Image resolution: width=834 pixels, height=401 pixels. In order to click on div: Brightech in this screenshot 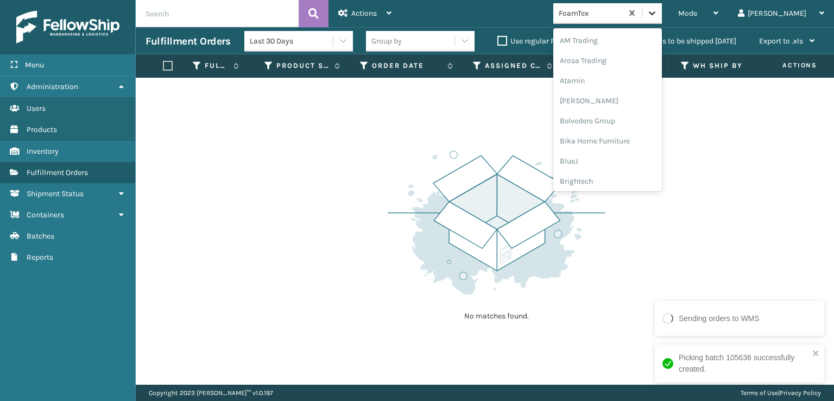, I will do `click(608, 181)`.